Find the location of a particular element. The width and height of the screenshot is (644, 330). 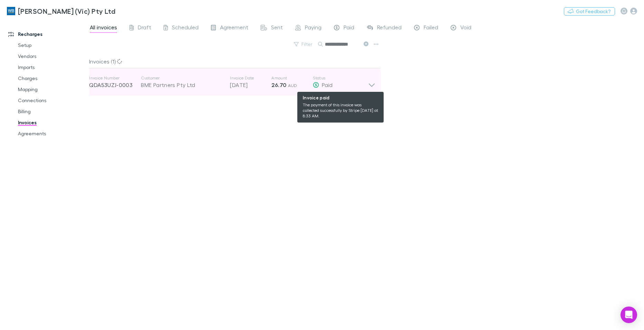

p: Amount is located at coordinates (292, 78).